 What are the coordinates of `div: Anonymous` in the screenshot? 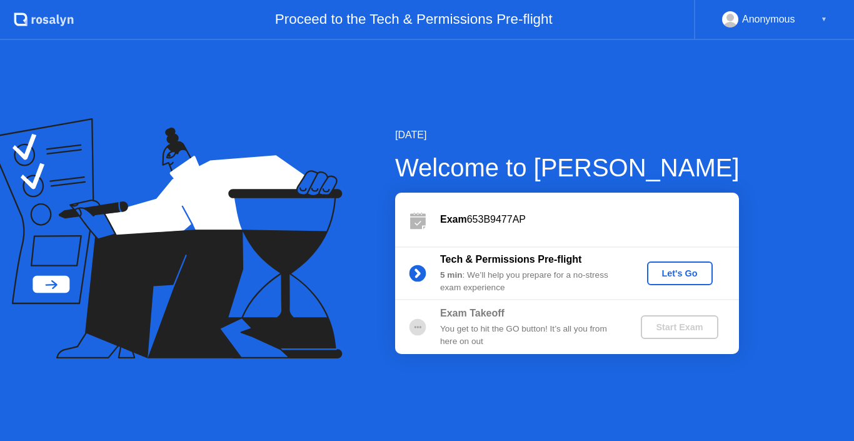 It's located at (769, 19).